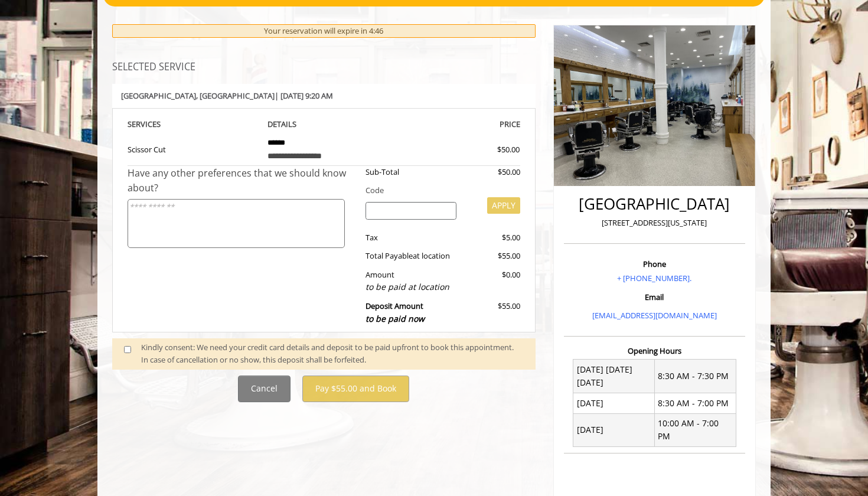  Describe the element at coordinates (242, 180) in the screenshot. I see `div: Have any other preferences that we should know about?` at that location.